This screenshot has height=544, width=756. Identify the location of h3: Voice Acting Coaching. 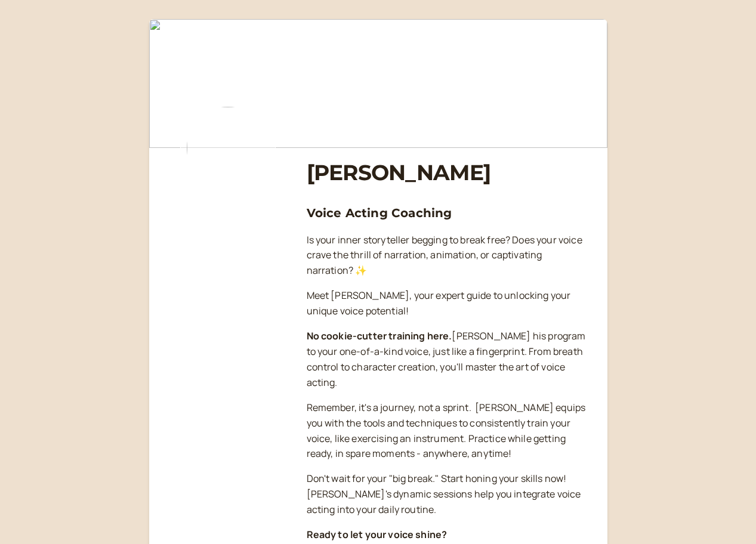
(448, 213).